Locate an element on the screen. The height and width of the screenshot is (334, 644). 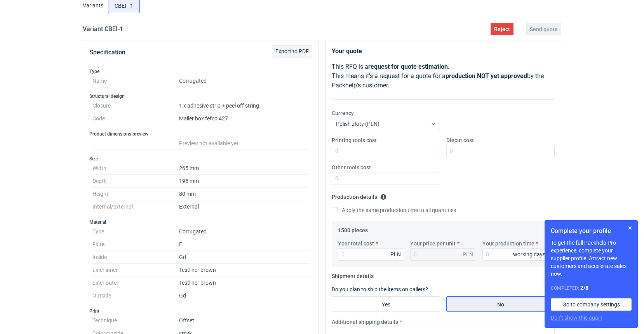
h3: Print is located at coordinates (201, 311).